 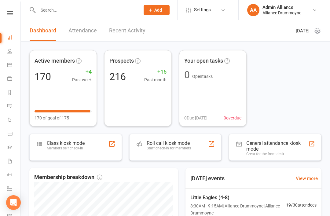 I want to click on a: Payments, so click(x=14, y=79).